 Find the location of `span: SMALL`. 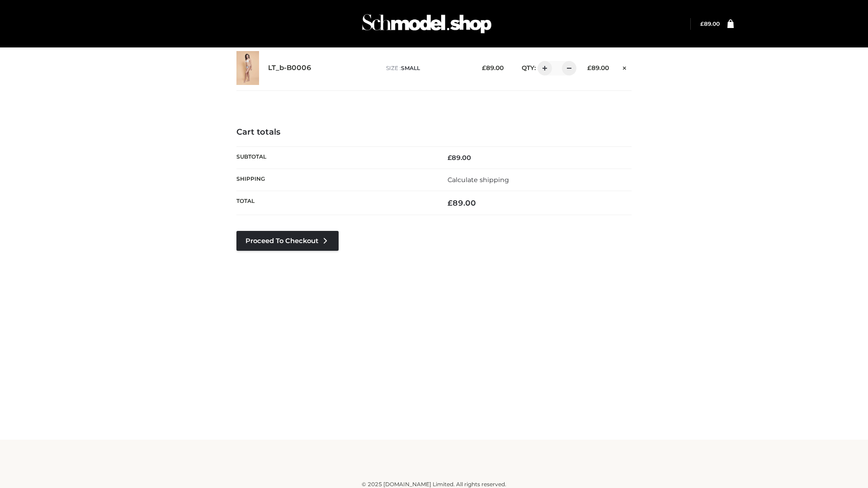

span: SMALL is located at coordinates (410, 68).